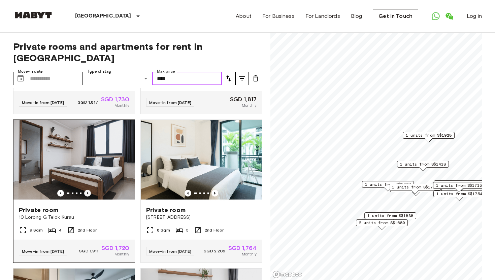  Describe the element at coordinates (415, 187) in the screenshot. I see `span: 1 units from S$1701` at that location.